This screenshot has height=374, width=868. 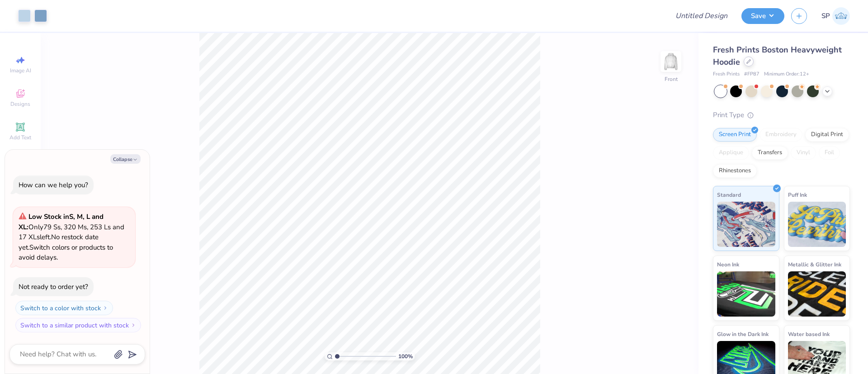 What do you see at coordinates (747, 225) in the screenshot?
I see `img: Standard` at bounding box center [747, 225].